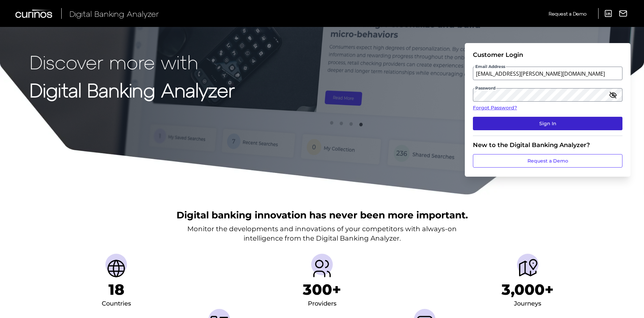 This screenshot has height=318, width=644. What do you see at coordinates (547, 145) in the screenshot?
I see `div: New to the Digital Banking Analyzer?` at bounding box center [547, 145].